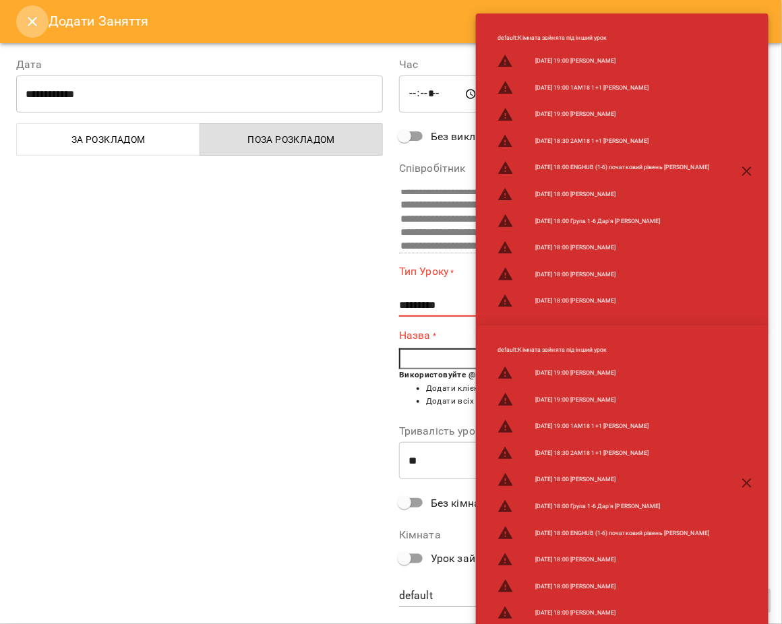  I want to click on b: Використовуйте @ + або # щоб, so click(462, 375).